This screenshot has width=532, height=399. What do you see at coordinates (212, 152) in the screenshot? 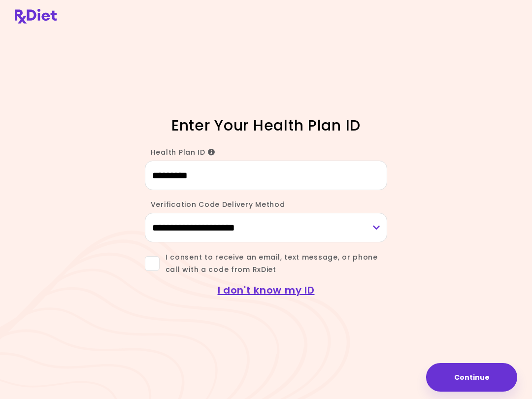
I see `i: Info` at bounding box center [212, 152].